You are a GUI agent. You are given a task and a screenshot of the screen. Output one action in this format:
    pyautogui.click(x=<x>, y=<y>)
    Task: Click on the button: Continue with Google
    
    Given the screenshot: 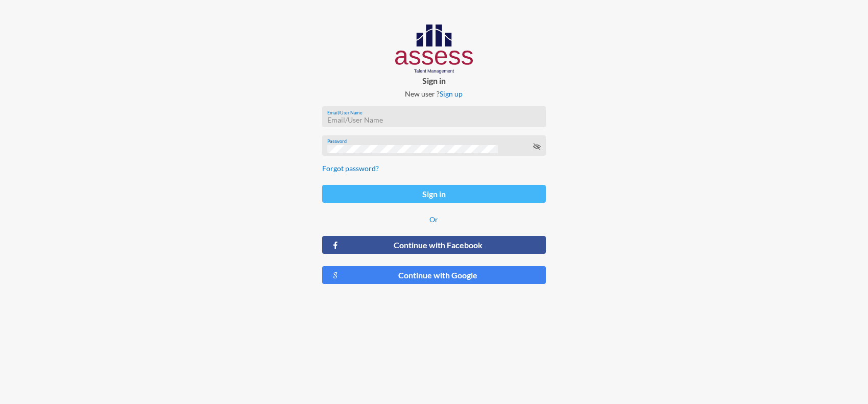 What is the action you would take?
    pyautogui.click(x=434, y=275)
    